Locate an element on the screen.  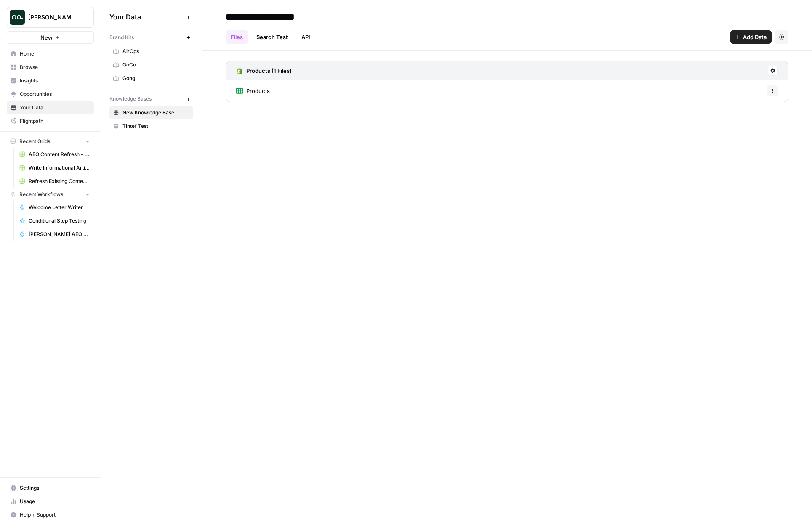
img: Justina testing Logo is located at coordinates (17, 17).